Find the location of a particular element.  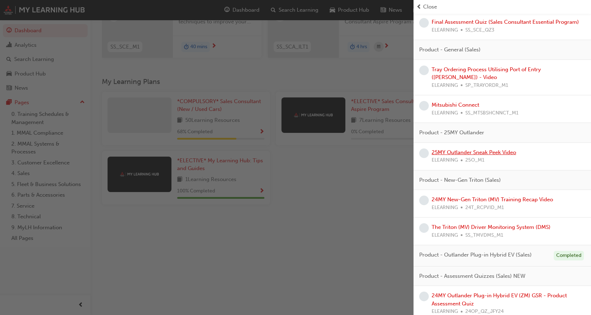

a: Final Assessment Quiz (Sales Consultant Essential Program) is located at coordinates (505, 22).